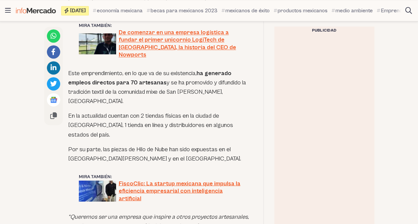 The width and height of the screenshot is (418, 224). What do you see at coordinates (246, 11) in the screenshot?
I see `a: mexicanos de éxito` at bounding box center [246, 11].